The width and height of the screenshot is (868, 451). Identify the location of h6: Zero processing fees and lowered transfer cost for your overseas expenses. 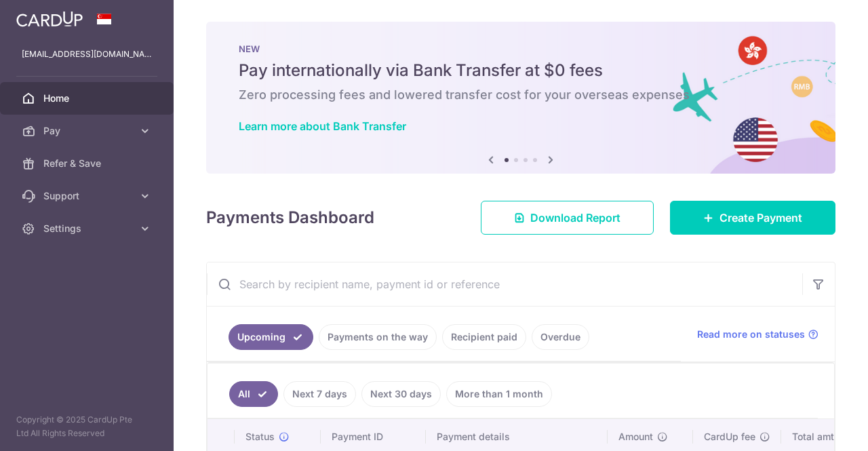
(521, 95).